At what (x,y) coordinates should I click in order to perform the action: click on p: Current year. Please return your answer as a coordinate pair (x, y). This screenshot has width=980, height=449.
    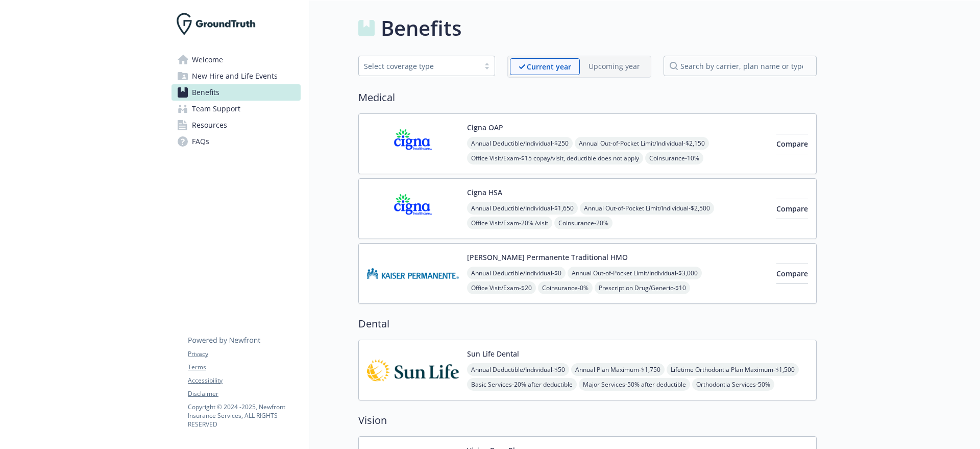
    Looking at the image, I should click on (549, 66).